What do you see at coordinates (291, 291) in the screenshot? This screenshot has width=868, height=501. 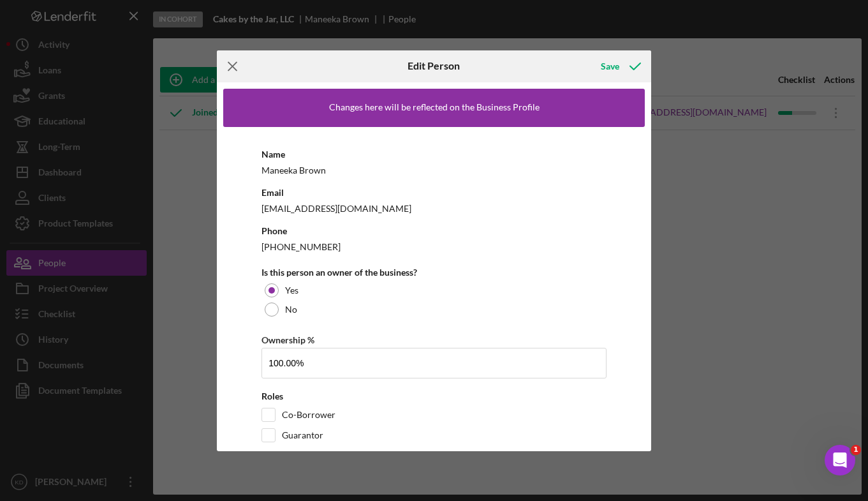 I see `label: Yes` at bounding box center [291, 291].